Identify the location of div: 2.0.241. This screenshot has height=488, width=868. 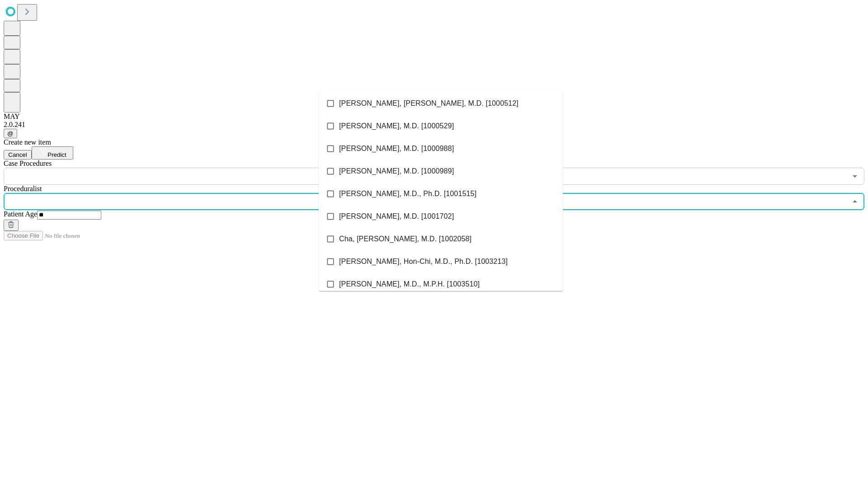
(434, 124).